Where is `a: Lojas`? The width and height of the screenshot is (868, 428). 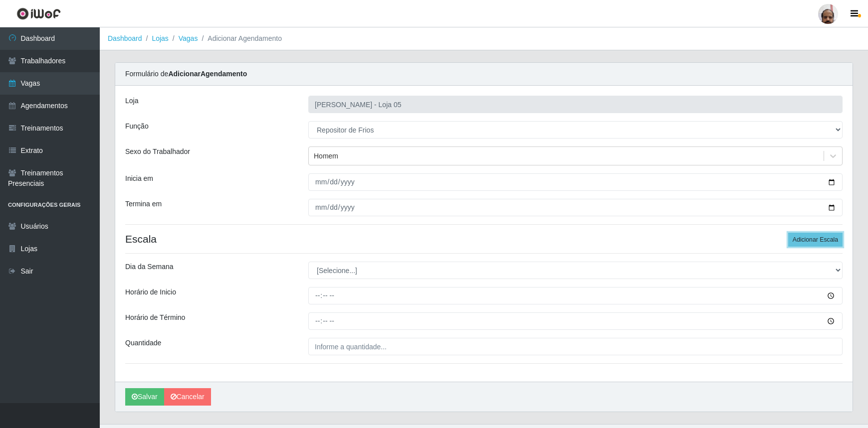 a: Lojas is located at coordinates (160, 38).